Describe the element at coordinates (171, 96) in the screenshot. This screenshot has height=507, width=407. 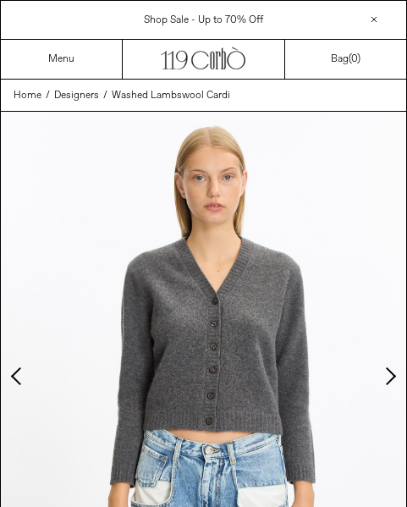
I see `span: Washed Lambswool Cardi` at that location.